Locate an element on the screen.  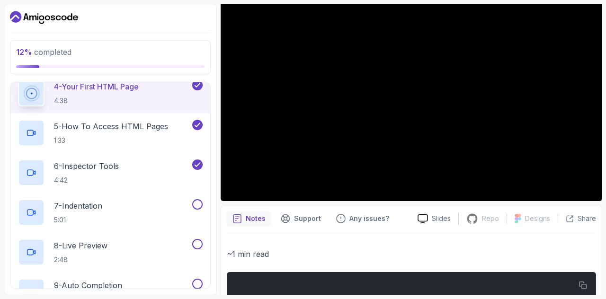
p: 4 - Your First HTML Page is located at coordinates (96, 87).